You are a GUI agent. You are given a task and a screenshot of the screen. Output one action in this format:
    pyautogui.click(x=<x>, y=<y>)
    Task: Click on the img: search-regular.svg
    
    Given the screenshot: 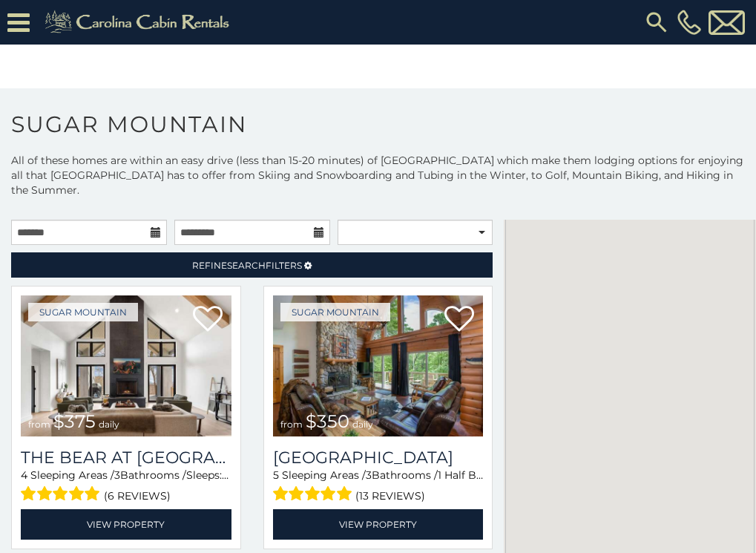 What is the action you would take?
    pyautogui.click(x=657, y=22)
    